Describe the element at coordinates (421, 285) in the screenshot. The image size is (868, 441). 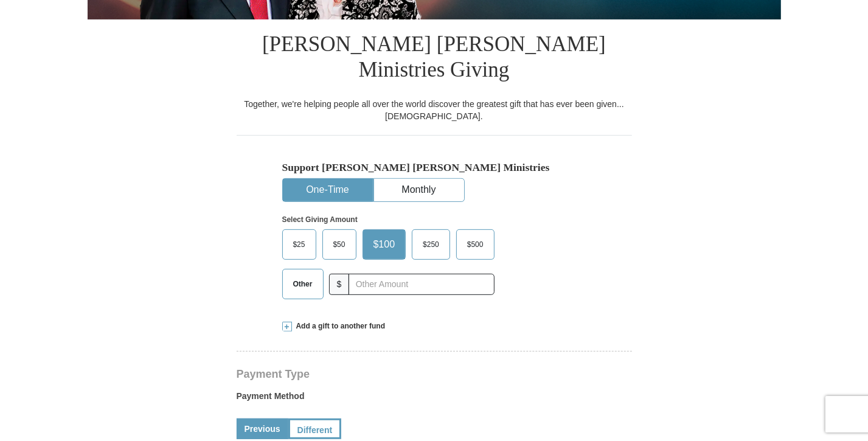
I see `input: Other Amount` at that location.